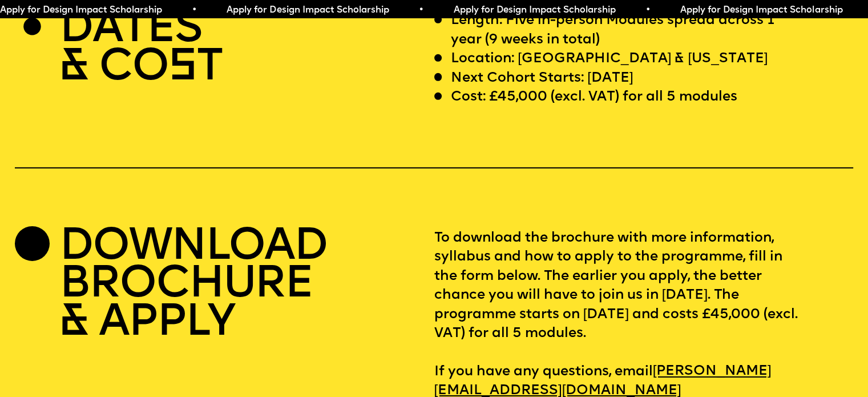 The width and height of the screenshot is (868, 397). What do you see at coordinates (193, 286) in the screenshot?
I see `h2: DOWNLOAD BROCHURE & APPLY` at bounding box center [193, 286].